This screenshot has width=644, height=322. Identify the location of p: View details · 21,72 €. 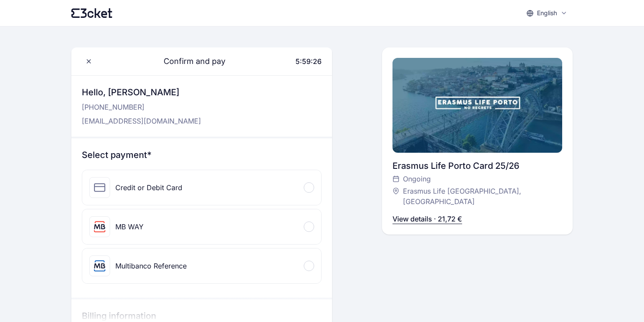
(427, 219).